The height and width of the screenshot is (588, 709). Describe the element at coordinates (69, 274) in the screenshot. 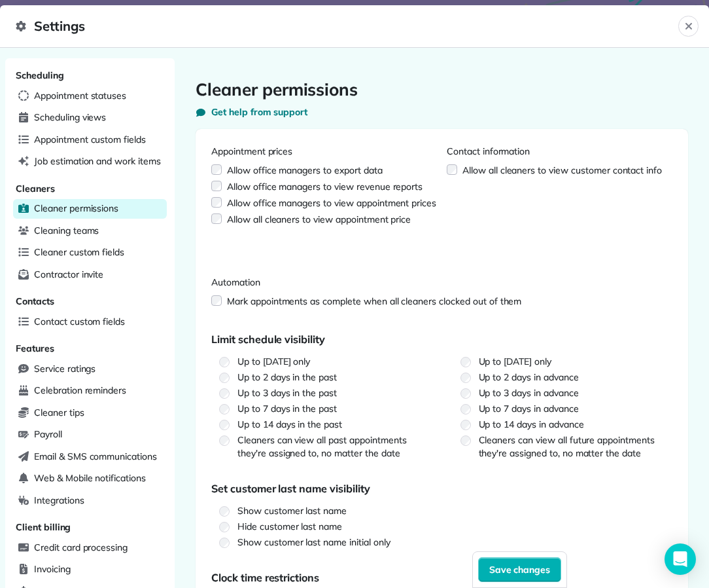

I see `span: Contractor invite` at that location.